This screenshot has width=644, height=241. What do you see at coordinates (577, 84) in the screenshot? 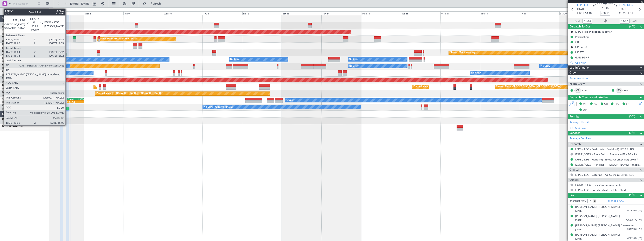
I see `span: Flight Crew` at bounding box center [577, 84].